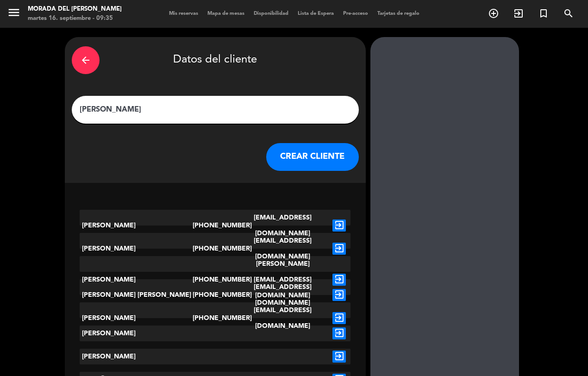 This screenshot has height=376, width=588. Describe the element at coordinates (75, 18) in the screenshot. I see `div: martes 16. septiembre - 09:35` at that location.